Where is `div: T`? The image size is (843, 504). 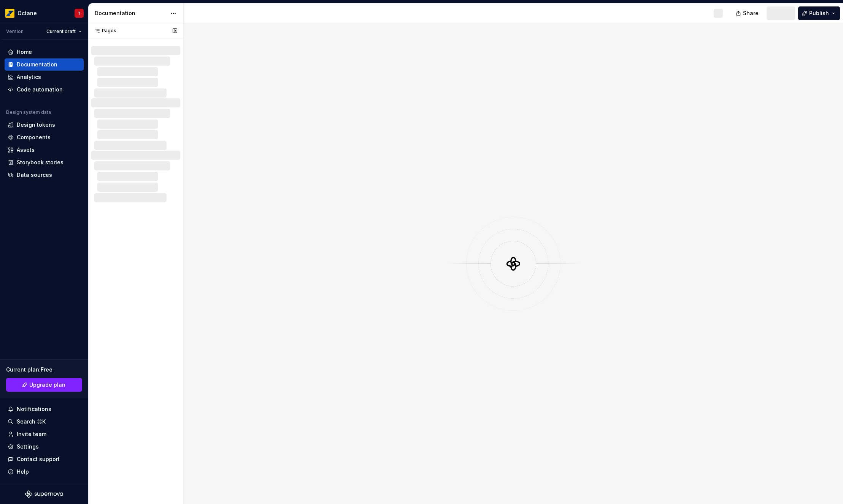 div: T is located at coordinates (79, 14).